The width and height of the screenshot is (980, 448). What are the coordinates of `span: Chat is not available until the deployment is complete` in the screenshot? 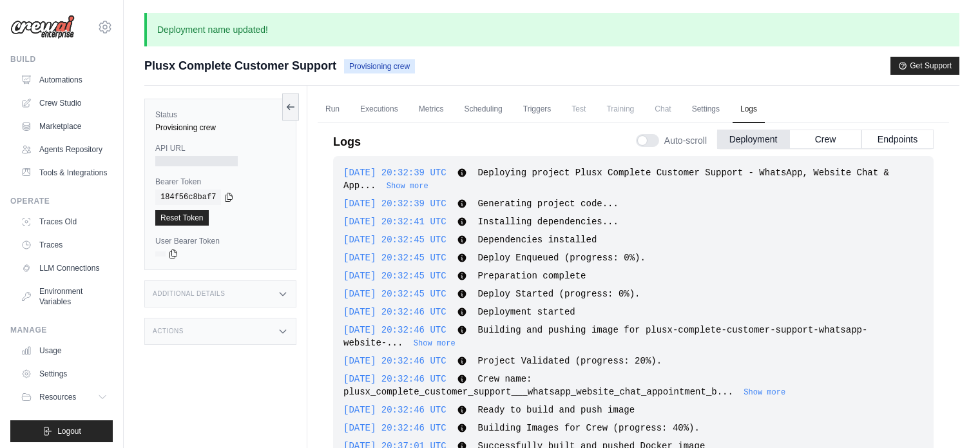 It's located at (662, 109).